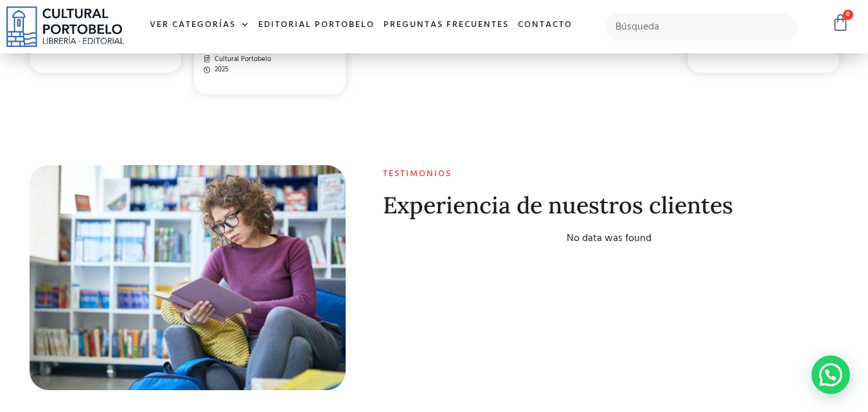 Image resolution: width=868 pixels, height=412 pixels. Describe the element at coordinates (609, 174) in the screenshot. I see `h2: Testimonios` at that location.